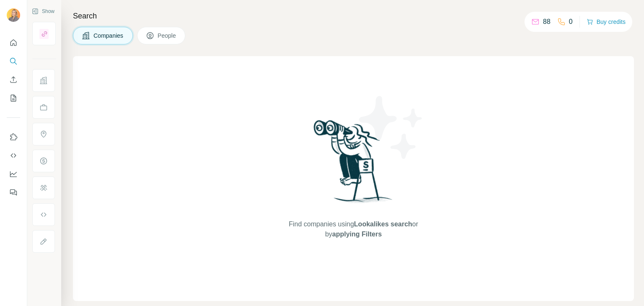 This screenshot has width=644, height=306. Describe the element at coordinates (13, 193) in the screenshot. I see `button: Feedback` at that location.